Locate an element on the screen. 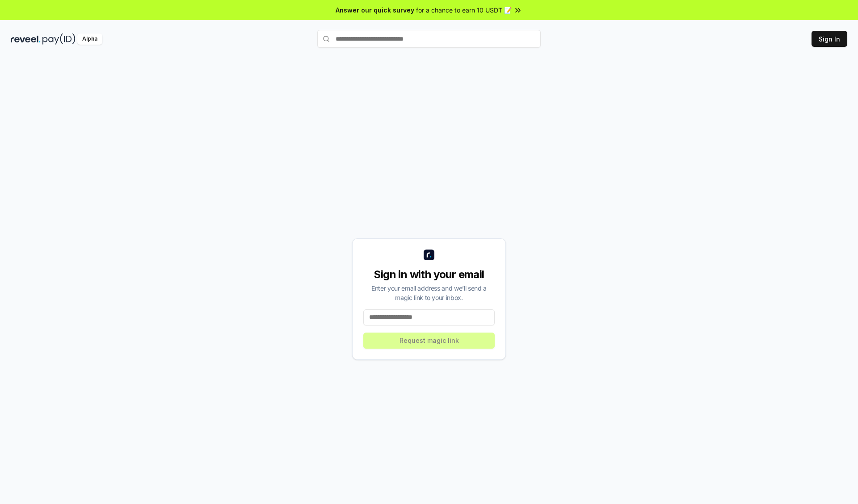 The image size is (858, 504). button: Sign In is located at coordinates (829, 39).